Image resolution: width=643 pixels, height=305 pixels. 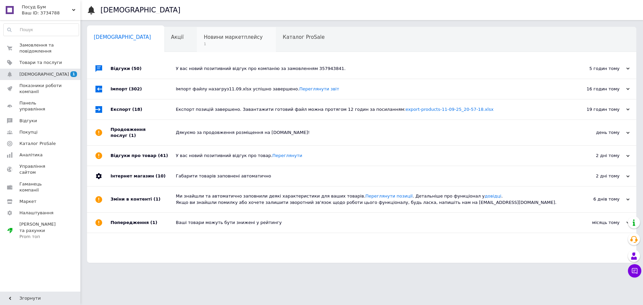 I want to click on div: Ваші товари можуть бути знижені у рейтингу, so click(x=369, y=223).